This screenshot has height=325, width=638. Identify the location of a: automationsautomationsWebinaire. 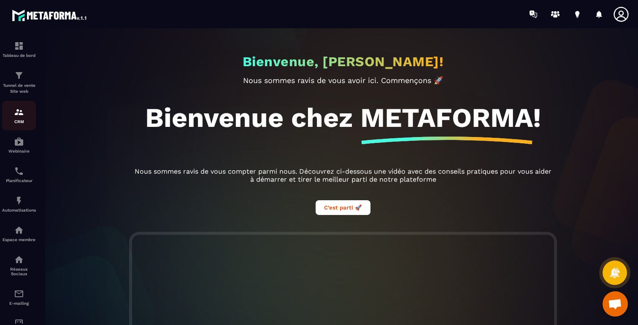
(19, 145).